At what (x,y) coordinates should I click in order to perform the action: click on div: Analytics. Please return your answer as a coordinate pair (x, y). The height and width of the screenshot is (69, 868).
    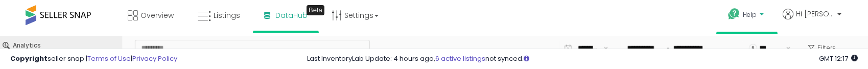
    Looking at the image, I should click on (66, 10).